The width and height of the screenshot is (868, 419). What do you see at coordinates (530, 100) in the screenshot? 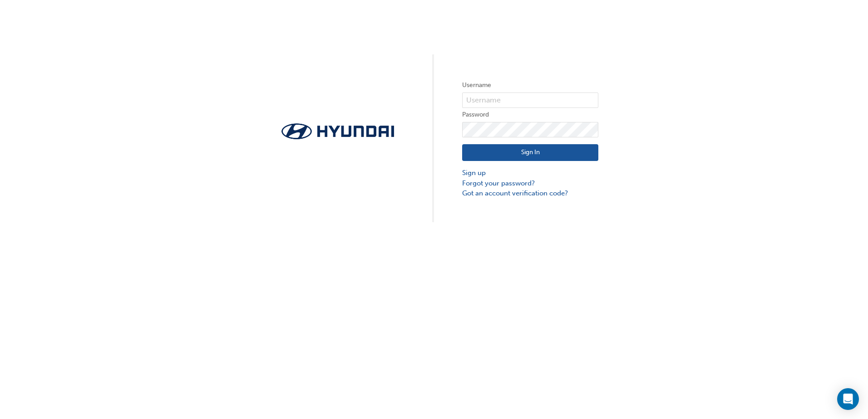
I see `input: Username` at bounding box center [530, 100].